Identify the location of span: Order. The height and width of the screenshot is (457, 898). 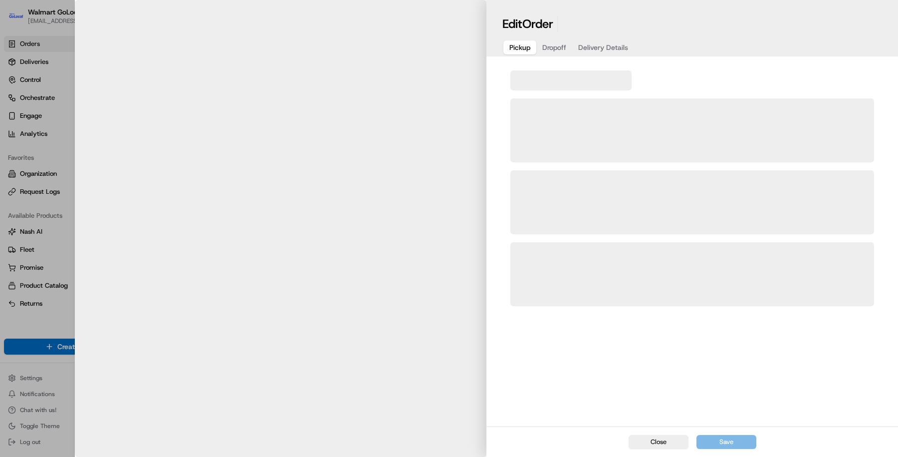
(538, 24).